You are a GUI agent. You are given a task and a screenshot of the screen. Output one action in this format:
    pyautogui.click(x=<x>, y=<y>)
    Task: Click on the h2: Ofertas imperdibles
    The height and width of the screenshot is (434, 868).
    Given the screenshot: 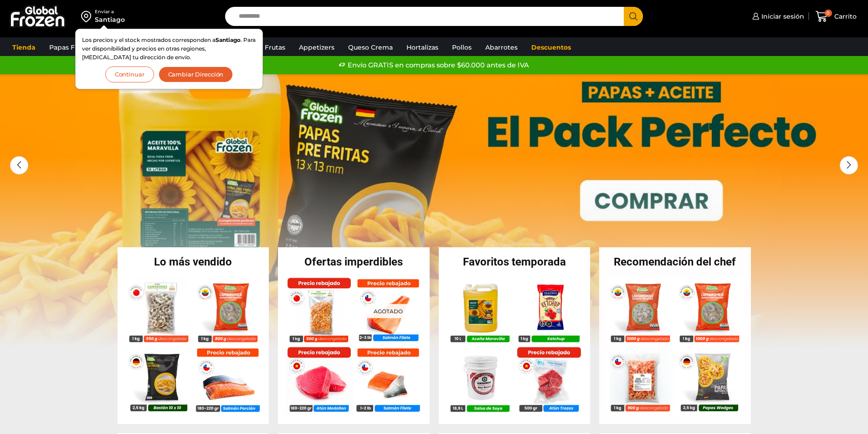 What is the action you would take?
    pyautogui.click(x=354, y=262)
    